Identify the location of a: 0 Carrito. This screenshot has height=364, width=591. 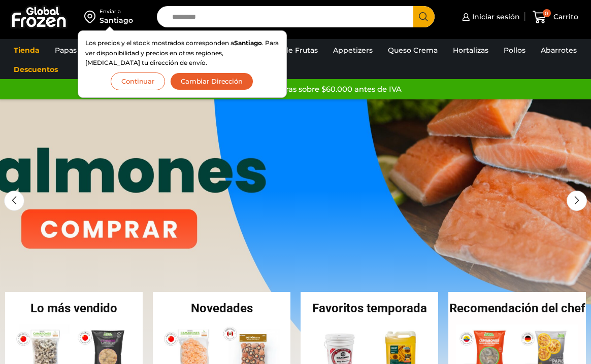
(555, 17).